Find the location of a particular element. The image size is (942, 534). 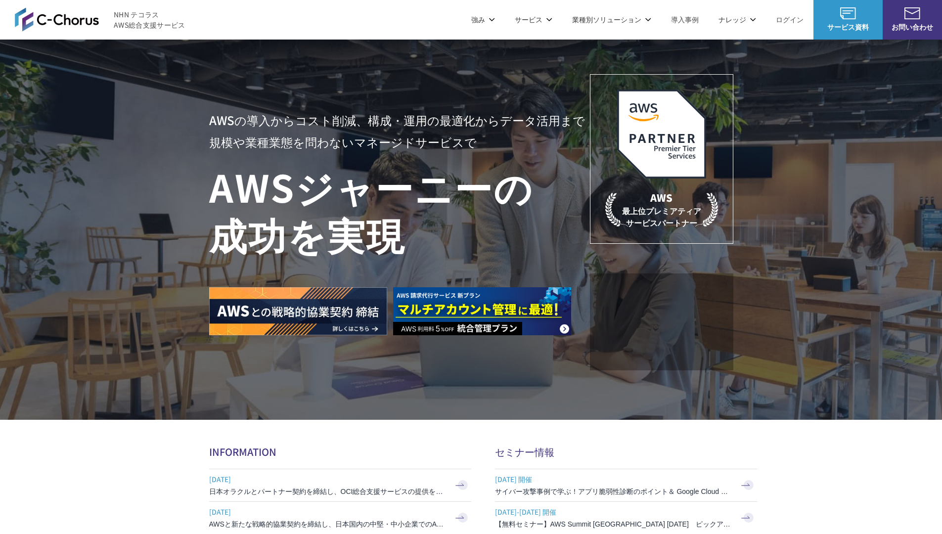

p: AWSの導入からコスト削減、 構成・運用の最適化からデータ活用まで 規模や業種業態を問わない マネージドサービスで is located at coordinates (400, 131).